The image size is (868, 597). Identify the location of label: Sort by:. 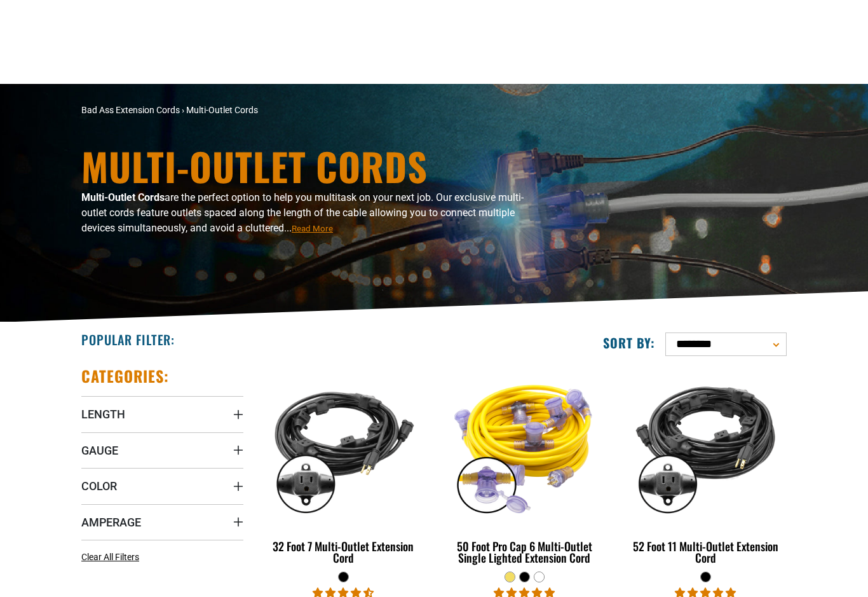
(629, 343).